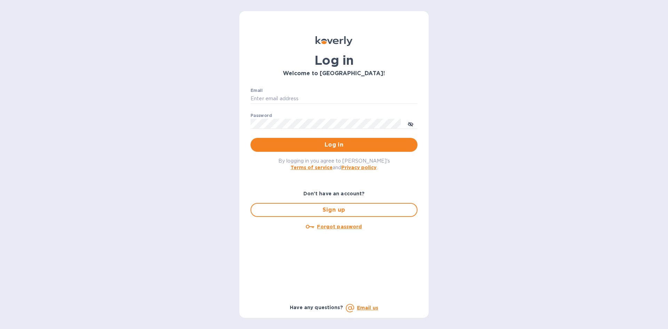  Describe the element at coordinates (339, 226) in the screenshot. I see `u: Forgot password` at that location.